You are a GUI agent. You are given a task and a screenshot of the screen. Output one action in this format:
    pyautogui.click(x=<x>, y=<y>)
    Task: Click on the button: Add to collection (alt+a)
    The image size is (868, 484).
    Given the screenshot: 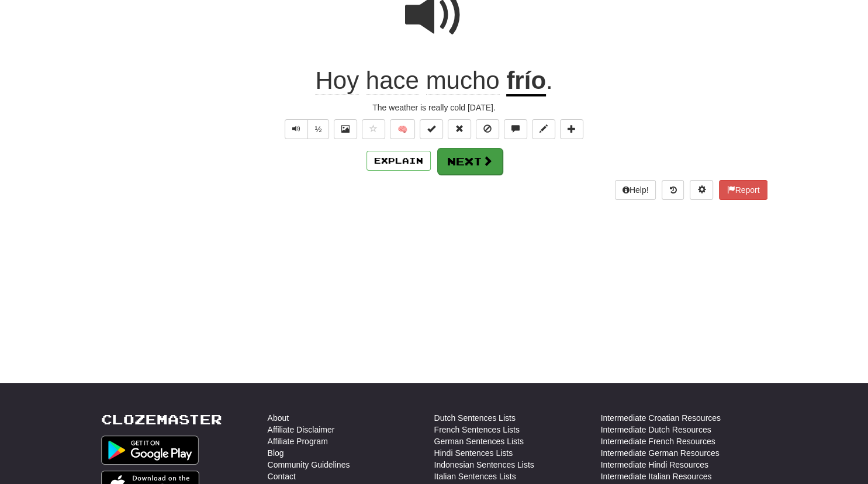 What is the action you would take?
    pyautogui.click(x=571, y=129)
    